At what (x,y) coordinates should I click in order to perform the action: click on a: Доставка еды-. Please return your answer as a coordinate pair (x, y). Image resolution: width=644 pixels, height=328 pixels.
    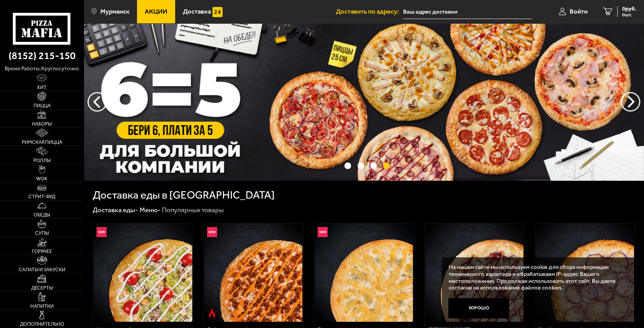
    Looking at the image, I should click on (115, 210).